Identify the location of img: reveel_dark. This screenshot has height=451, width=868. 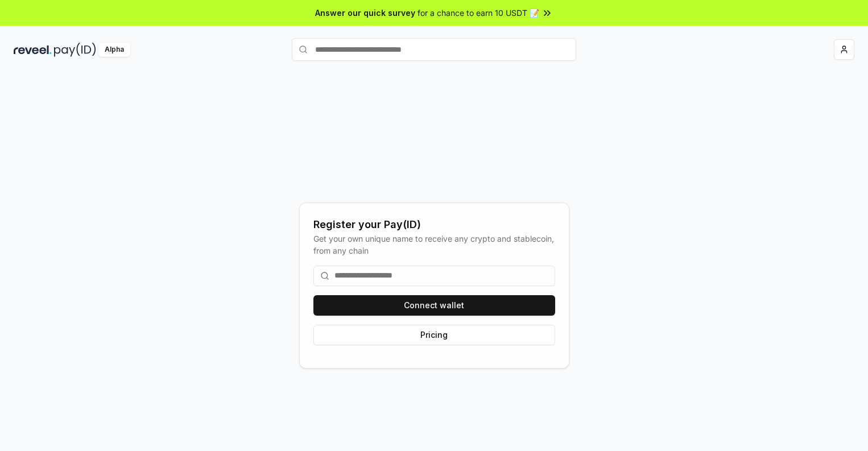
(32, 49).